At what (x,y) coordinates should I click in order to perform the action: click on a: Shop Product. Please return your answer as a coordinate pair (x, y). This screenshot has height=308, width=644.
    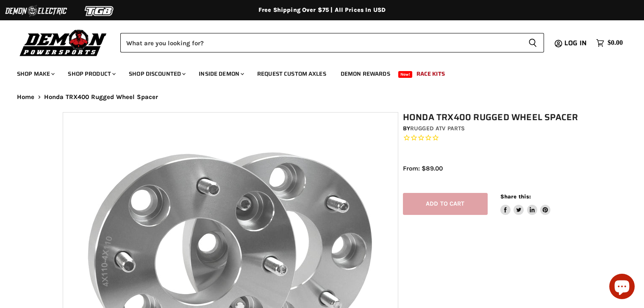
    Looking at the image, I should click on (91, 73).